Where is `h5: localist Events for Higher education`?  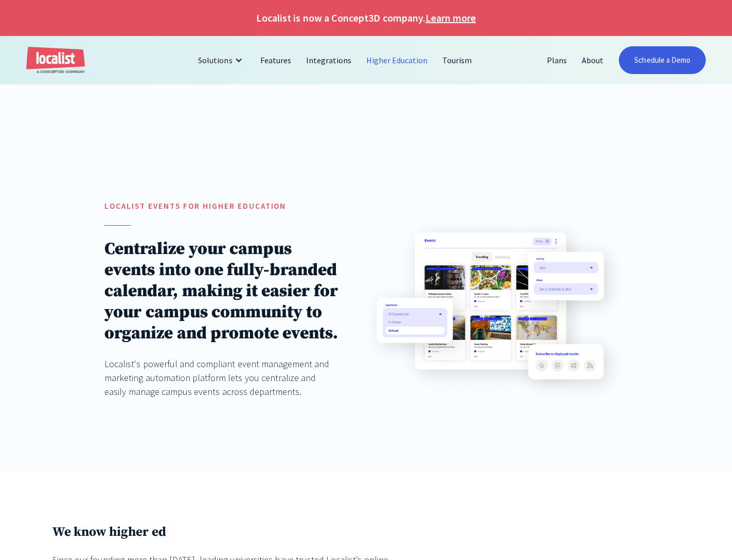 h5: localist Events for Higher education is located at coordinates (222, 206).